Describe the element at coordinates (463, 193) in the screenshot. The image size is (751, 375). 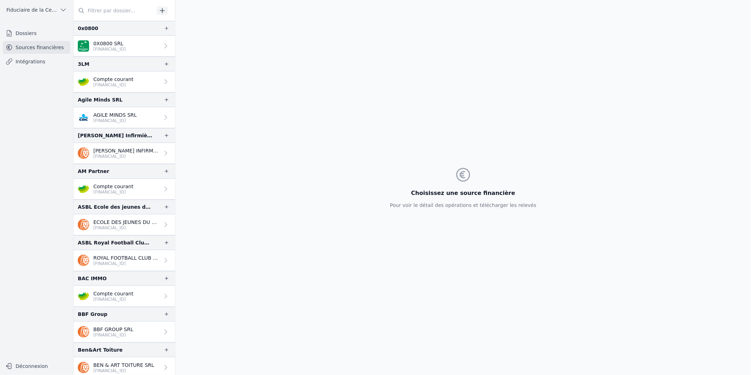
I see `h3: Choisissez une source financière` at that location.